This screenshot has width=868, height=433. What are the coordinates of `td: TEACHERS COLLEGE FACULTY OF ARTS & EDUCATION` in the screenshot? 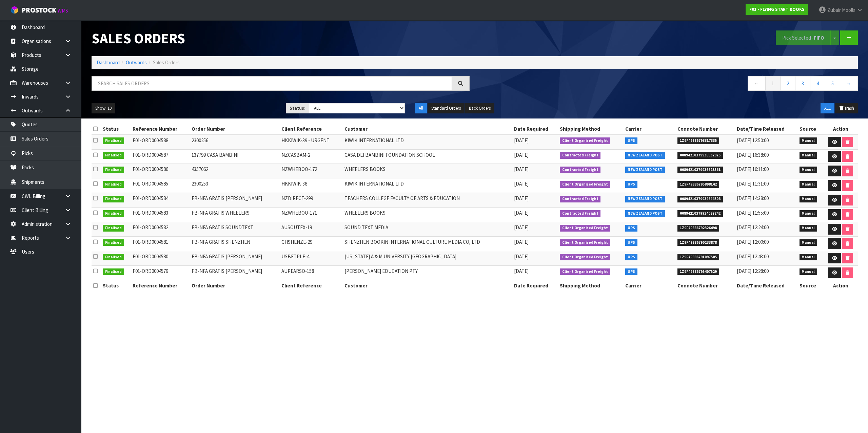 It's located at (427, 200).